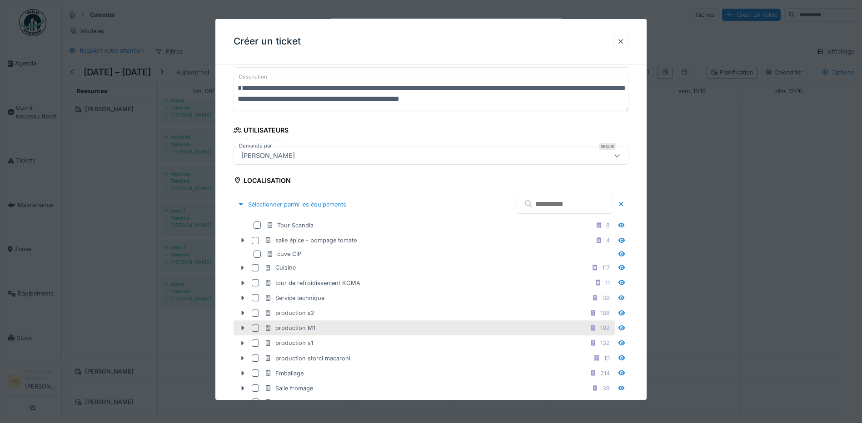 This screenshot has height=423, width=862. I want to click on div: 188, so click(605, 313).